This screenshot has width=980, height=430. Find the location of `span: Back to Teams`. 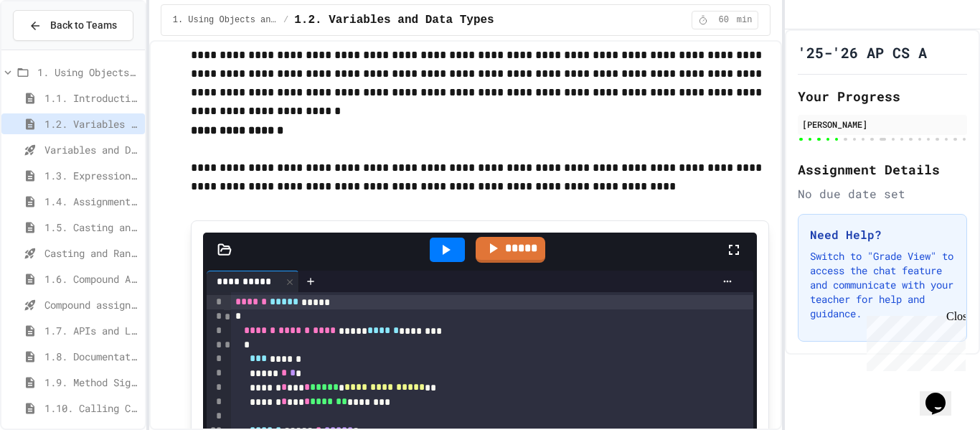

span: Back to Teams is located at coordinates (83, 25).